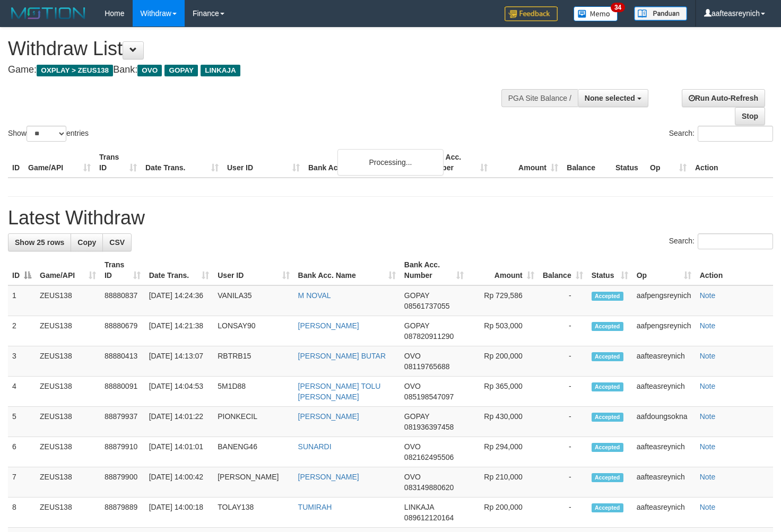 The height and width of the screenshot is (532, 781). I want to click on span: Copy 083149880620 to clipboard, so click(429, 488).